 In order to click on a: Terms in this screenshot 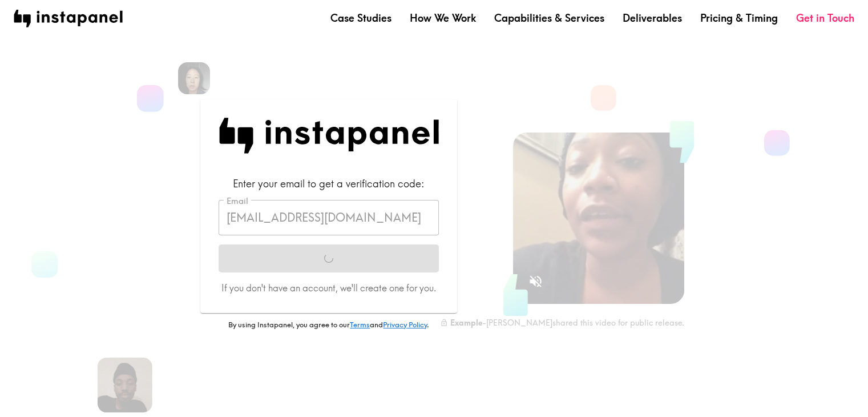, I will do `click(360, 324)`.